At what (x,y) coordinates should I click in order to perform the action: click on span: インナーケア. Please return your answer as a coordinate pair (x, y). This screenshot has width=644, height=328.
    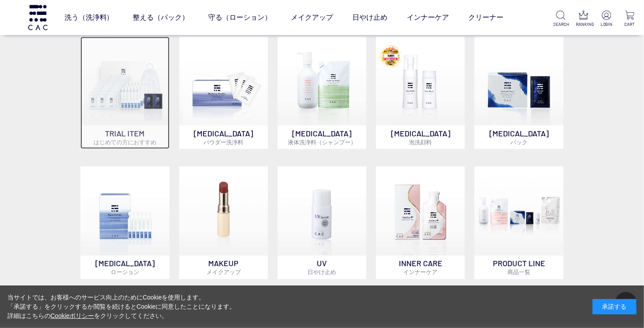
    Looking at the image, I should click on (420, 272).